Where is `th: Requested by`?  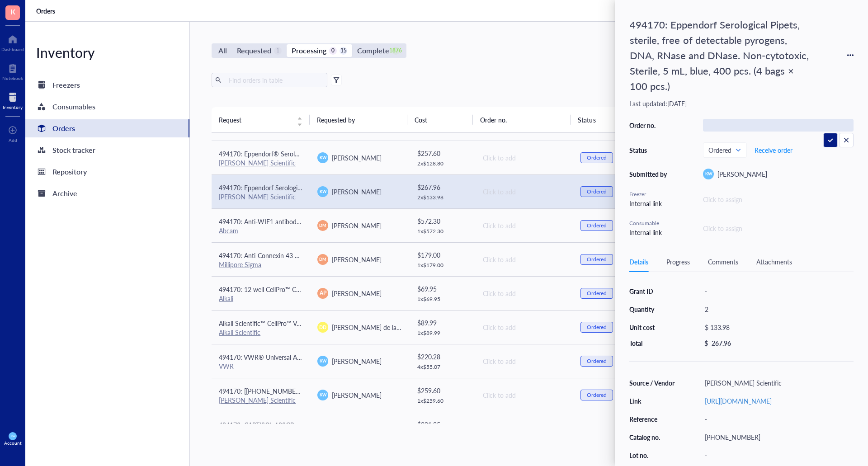 th: Requested by is located at coordinates (358, 120).